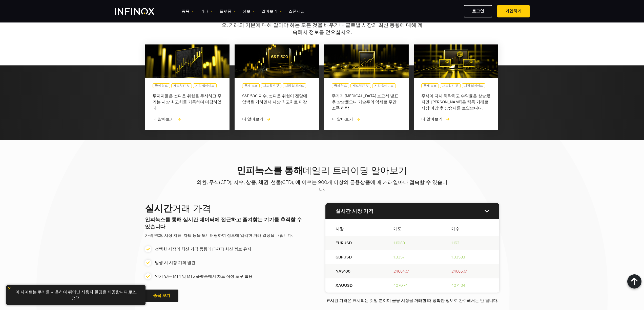 This screenshot has height=310, width=644. Describe the element at coordinates (161, 296) in the screenshot. I see `a: 종목 보기` at that location.